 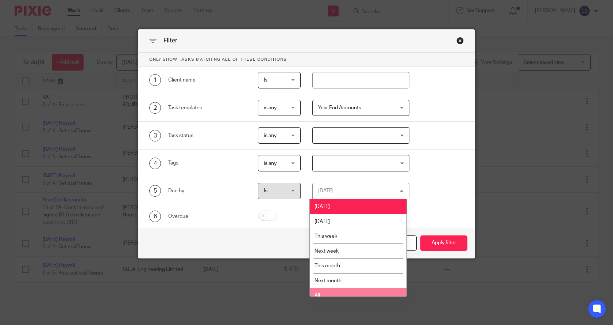 What do you see at coordinates (155, 80) in the screenshot?
I see `div: 1` at bounding box center [155, 80].